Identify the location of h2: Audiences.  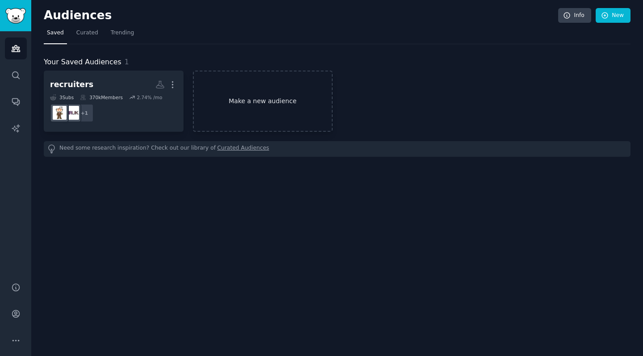
(301, 16).